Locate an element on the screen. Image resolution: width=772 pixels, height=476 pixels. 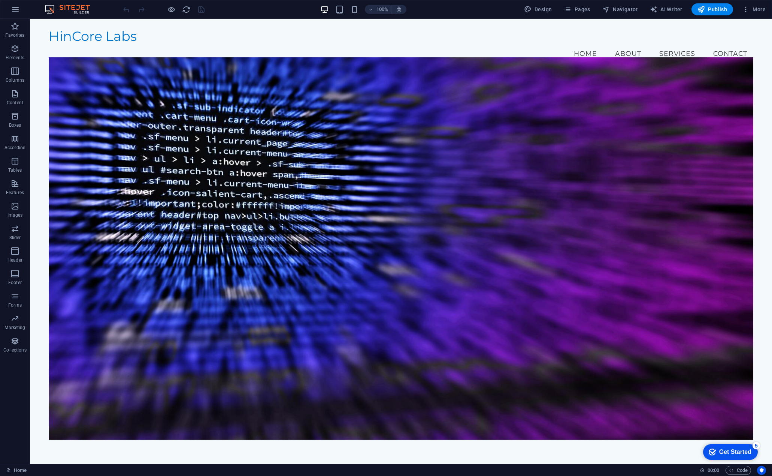
p: Columns is located at coordinates (15, 80).